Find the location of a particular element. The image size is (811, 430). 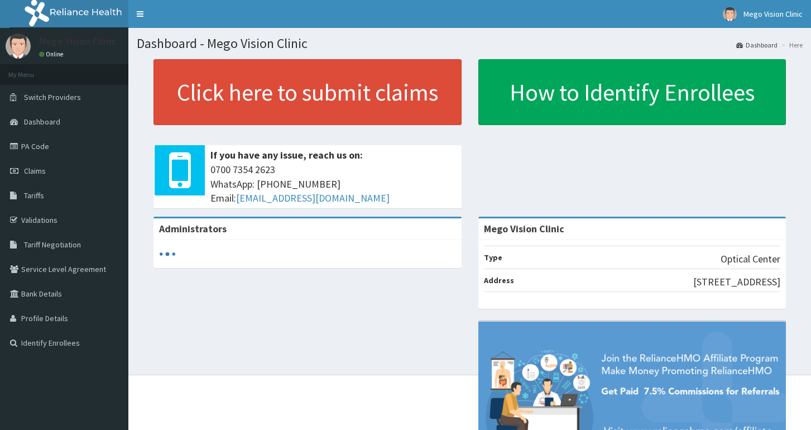

svg: audio-loading is located at coordinates (167, 254).